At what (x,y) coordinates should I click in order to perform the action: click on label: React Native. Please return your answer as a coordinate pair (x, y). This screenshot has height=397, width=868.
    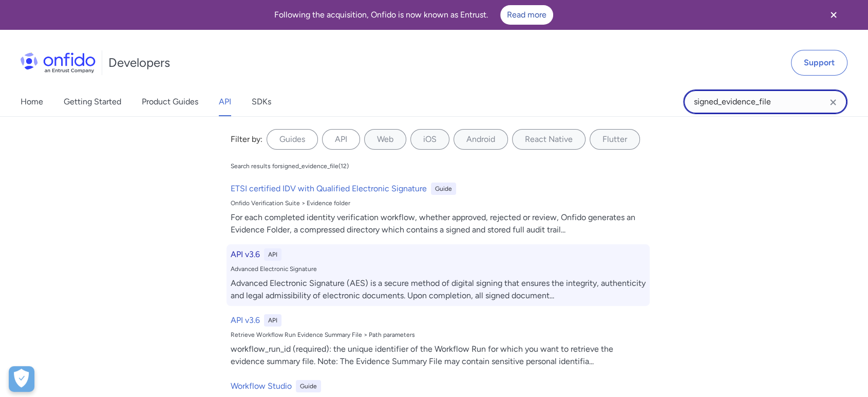
    Looking at the image, I should click on (548, 139).